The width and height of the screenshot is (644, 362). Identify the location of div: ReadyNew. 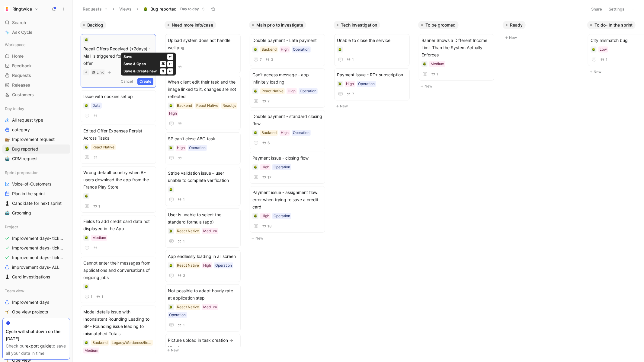
(542, 31).